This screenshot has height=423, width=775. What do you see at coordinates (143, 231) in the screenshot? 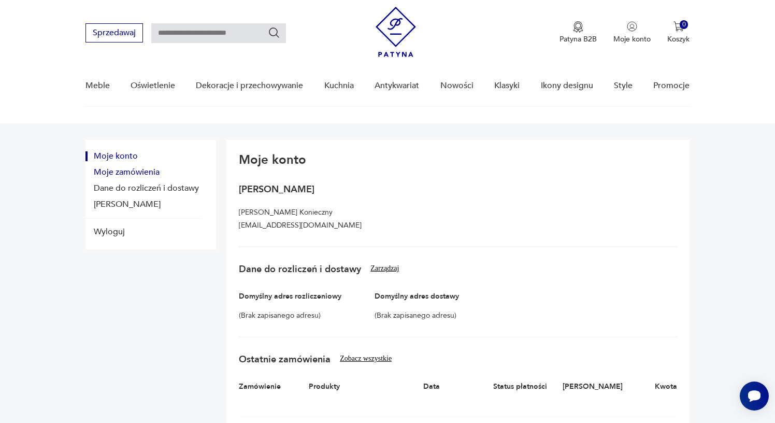
I see `button: Wyloguj` at bounding box center [143, 231].